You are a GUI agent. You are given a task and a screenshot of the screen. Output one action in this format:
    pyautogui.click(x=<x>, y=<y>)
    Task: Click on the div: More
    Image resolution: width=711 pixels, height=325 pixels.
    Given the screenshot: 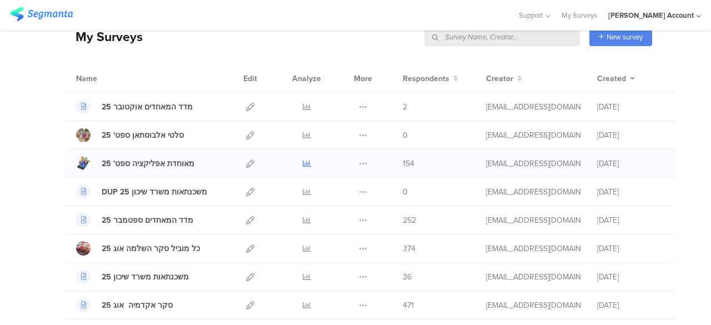 What is the action you would take?
    pyautogui.click(x=363, y=78)
    